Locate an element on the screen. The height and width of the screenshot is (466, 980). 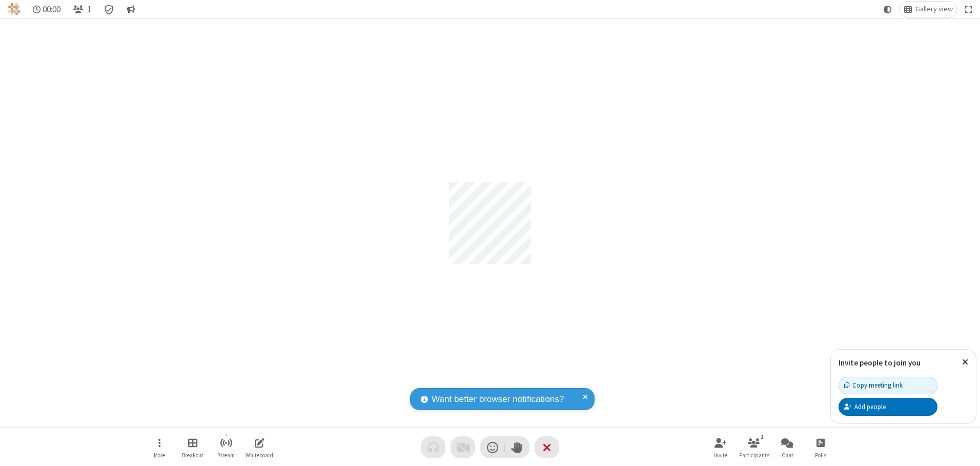
div: 1 is located at coordinates (762, 436).